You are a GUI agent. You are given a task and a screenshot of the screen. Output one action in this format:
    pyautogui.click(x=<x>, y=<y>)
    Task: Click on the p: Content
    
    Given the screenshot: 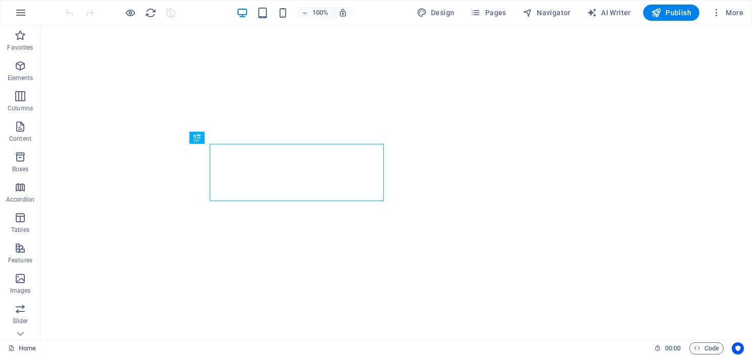 What is the action you would take?
    pyautogui.click(x=20, y=139)
    